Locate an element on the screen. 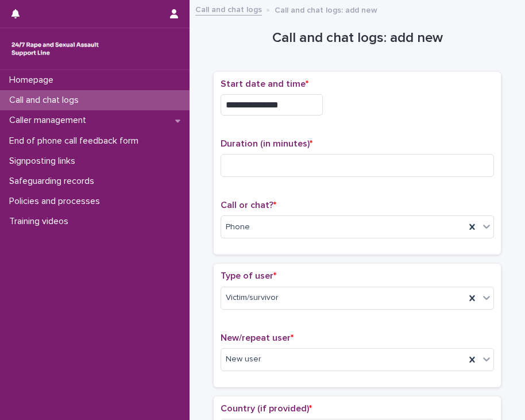  p: Call and chat logs is located at coordinates (46, 100).